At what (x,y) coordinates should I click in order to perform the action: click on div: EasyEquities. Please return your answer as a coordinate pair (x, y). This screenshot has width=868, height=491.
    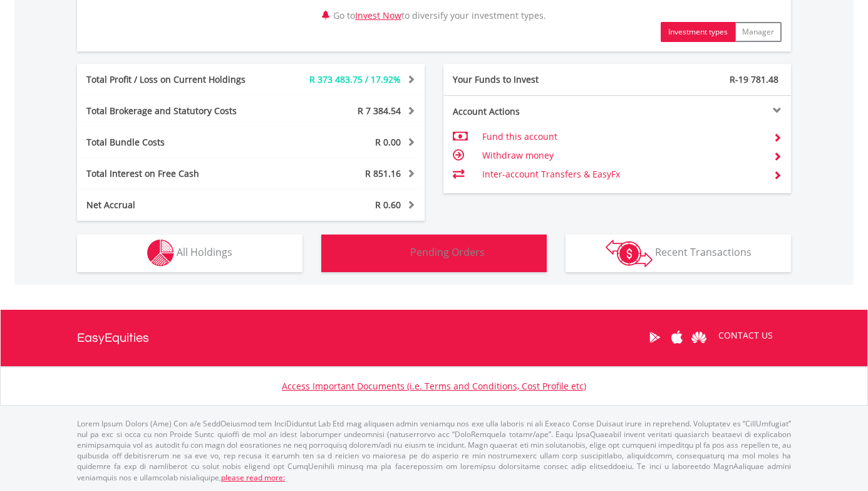
    Looking at the image, I should click on (113, 338).